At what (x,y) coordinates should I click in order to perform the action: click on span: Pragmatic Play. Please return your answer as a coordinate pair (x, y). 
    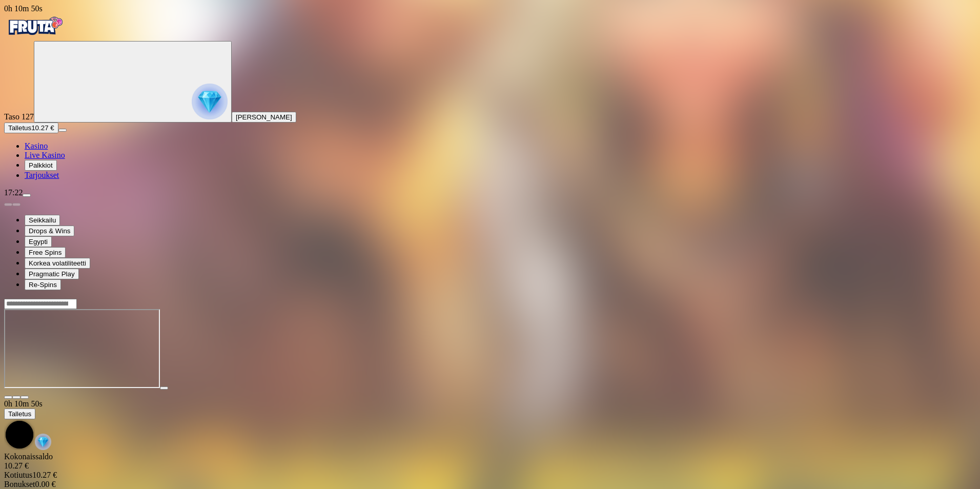
    Looking at the image, I should click on (51, 273).